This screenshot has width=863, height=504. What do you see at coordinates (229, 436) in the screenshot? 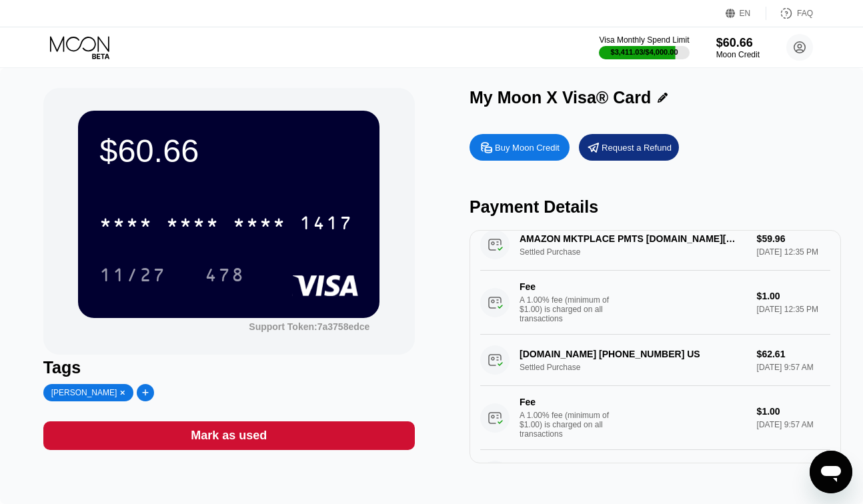
I see `div: Mark as used` at bounding box center [229, 436].